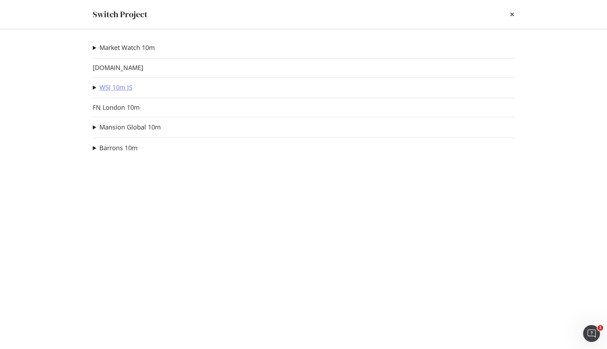  I want to click on div: Switch Project, so click(120, 14).